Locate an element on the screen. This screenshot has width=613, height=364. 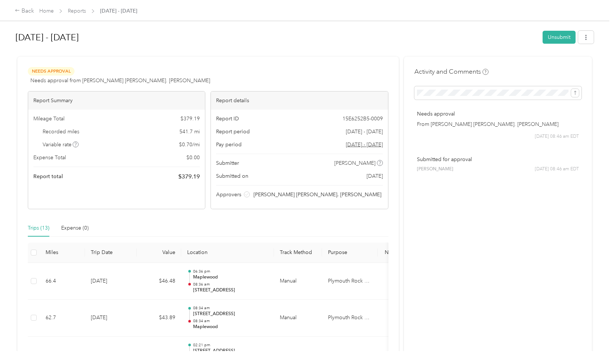
div: Trips (13) is located at coordinates (39, 229).